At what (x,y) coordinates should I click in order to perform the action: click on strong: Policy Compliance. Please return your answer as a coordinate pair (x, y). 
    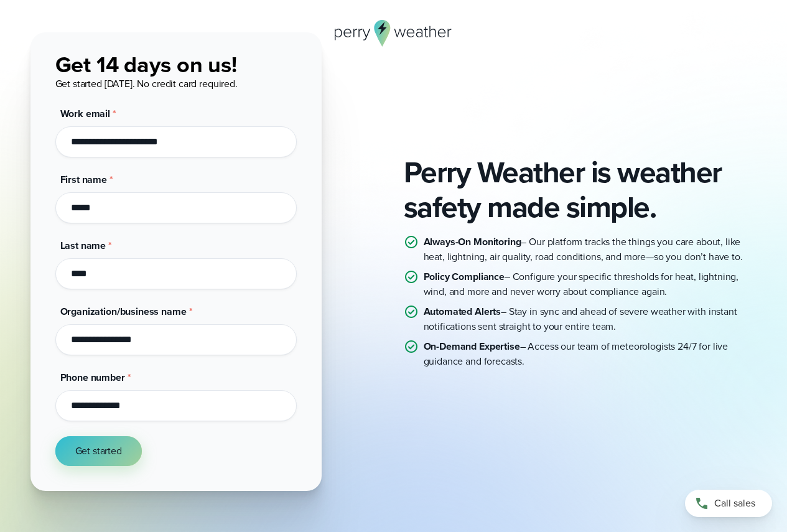
    Looking at the image, I should click on (464, 276).